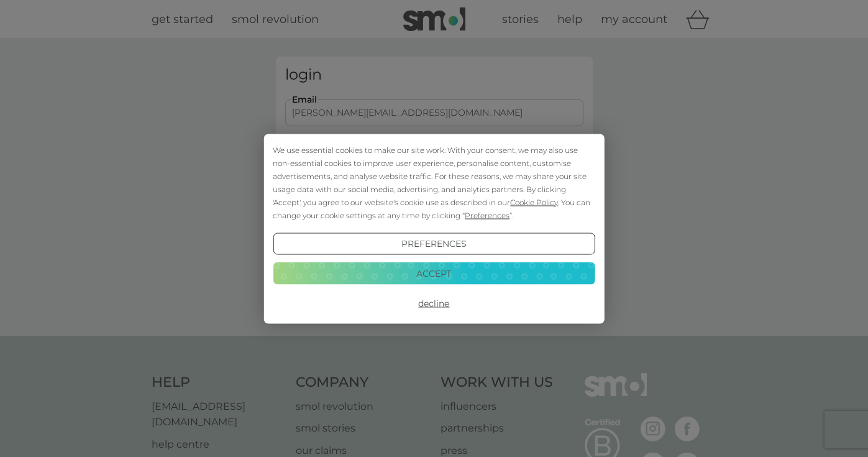 This screenshot has height=457, width=868. I want to click on button: Preferences, so click(434, 244).